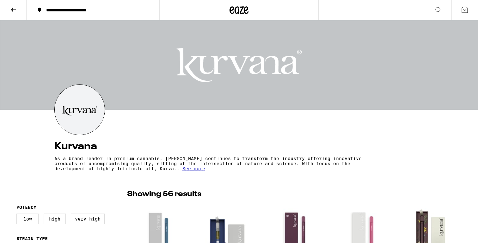 The image size is (478, 243). I want to click on legend: Strain Type, so click(32, 239).